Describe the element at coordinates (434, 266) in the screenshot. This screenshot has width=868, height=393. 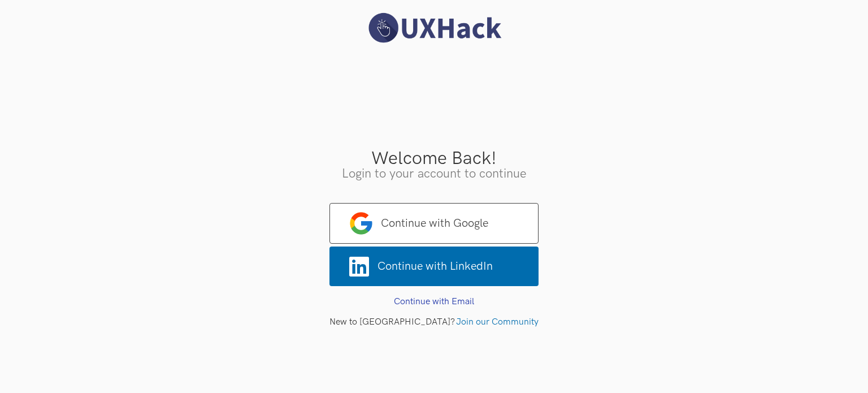
I see `a: Continue with LinkedIn` at that location.